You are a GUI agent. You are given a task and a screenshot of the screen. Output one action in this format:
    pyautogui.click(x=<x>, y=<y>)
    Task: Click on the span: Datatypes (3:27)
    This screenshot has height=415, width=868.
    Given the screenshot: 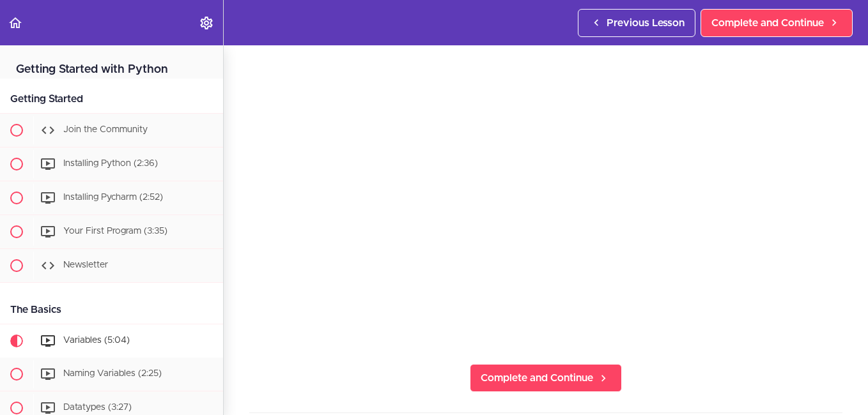 What is the action you would take?
    pyautogui.click(x=98, y=408)
    